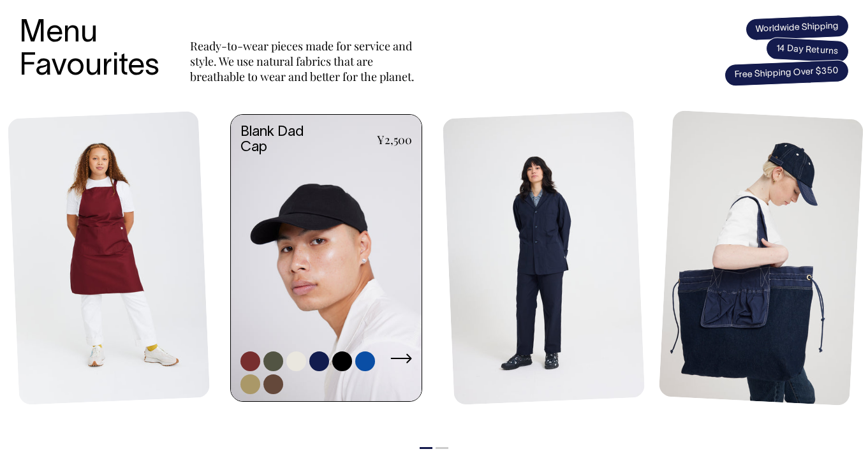 This screenshot has height=456, width=868. What do you see at coordinates (797, 28) in the screenshot?
I see `span: Worldwide Shipping` at bounding box center [797, 28].